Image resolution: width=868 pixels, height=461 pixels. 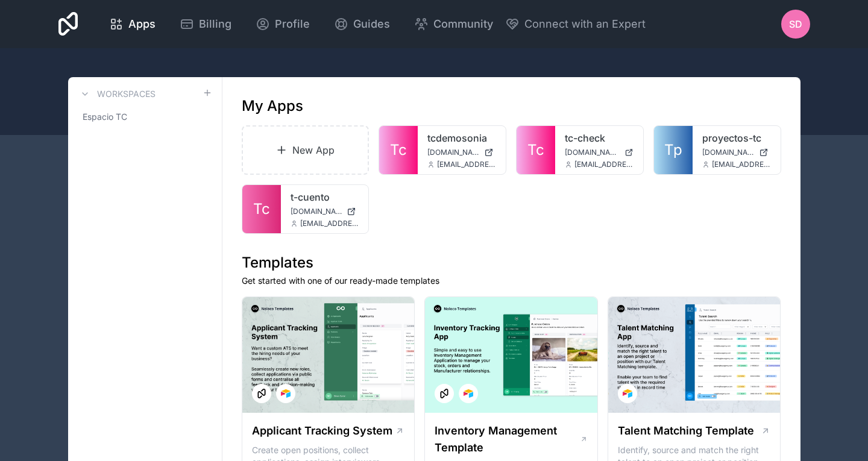 What do you see at coordinates (126, 94) in the screenshot?
I see `h3: Workspaces` at bounding box center [126, 94].